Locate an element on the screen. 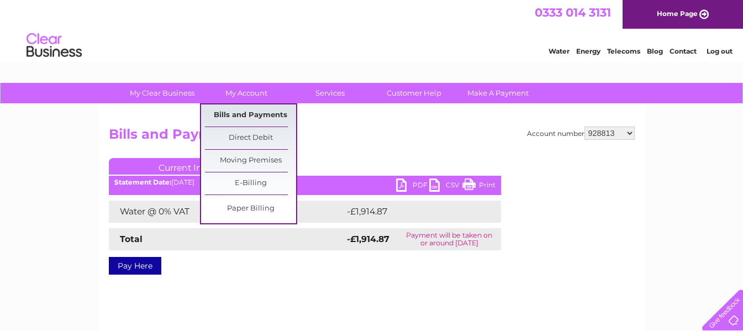 The width and height of the screenshot is (743, 331). a: Pay Here is located at coordinates (135, 266).